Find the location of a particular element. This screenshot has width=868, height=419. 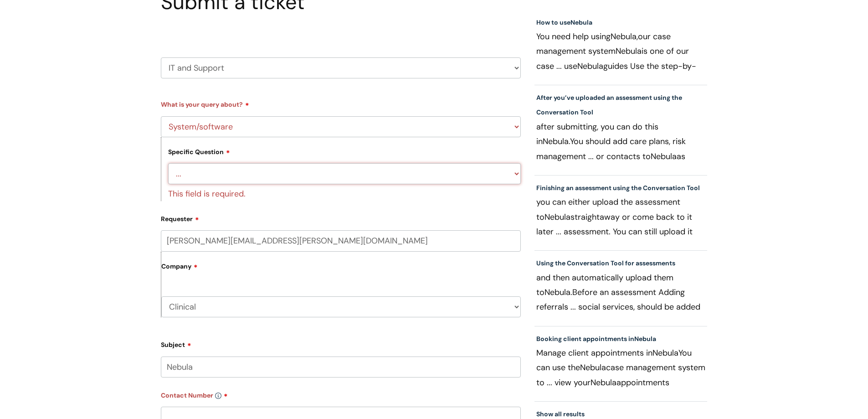

a: Show all results is located at coordinates (561, 414).